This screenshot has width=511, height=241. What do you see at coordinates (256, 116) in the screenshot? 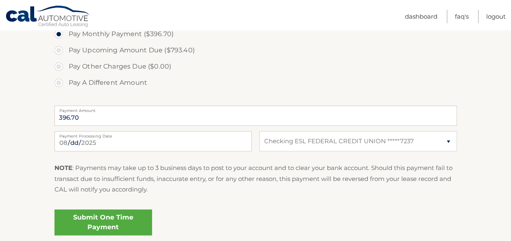
I see `input: Payment Amount` at bounding box center [256, 116].